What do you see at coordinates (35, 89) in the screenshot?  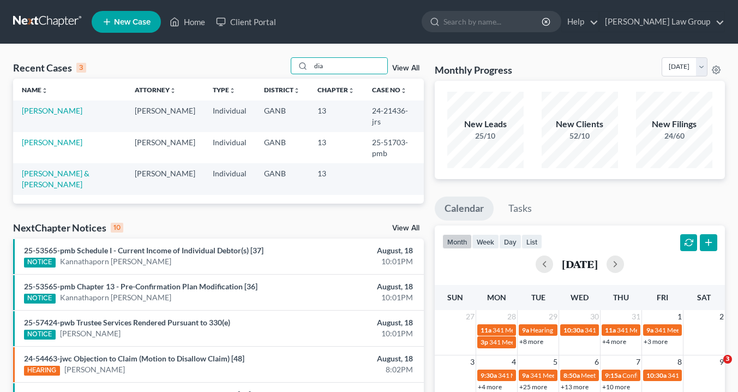 I see `a: Nameunfold_more` at bounding box center [35, 89].